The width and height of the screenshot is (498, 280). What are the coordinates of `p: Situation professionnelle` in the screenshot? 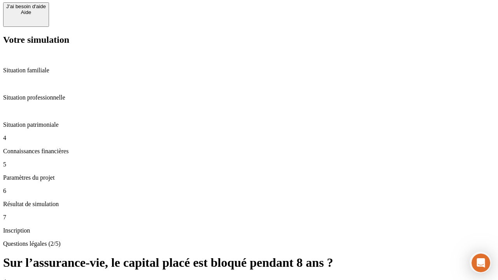 It's located at (249, 98).